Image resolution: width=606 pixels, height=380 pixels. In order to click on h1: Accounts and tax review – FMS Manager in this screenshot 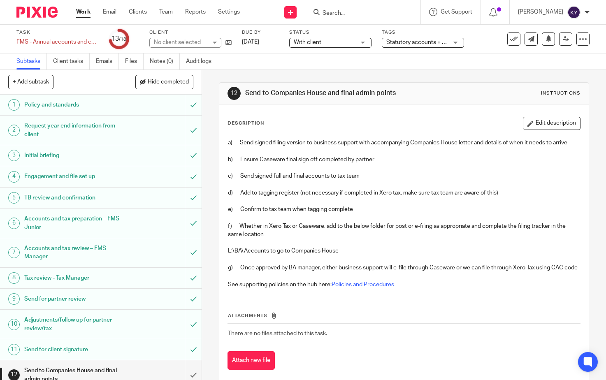, I will do `click(75, 253)`.